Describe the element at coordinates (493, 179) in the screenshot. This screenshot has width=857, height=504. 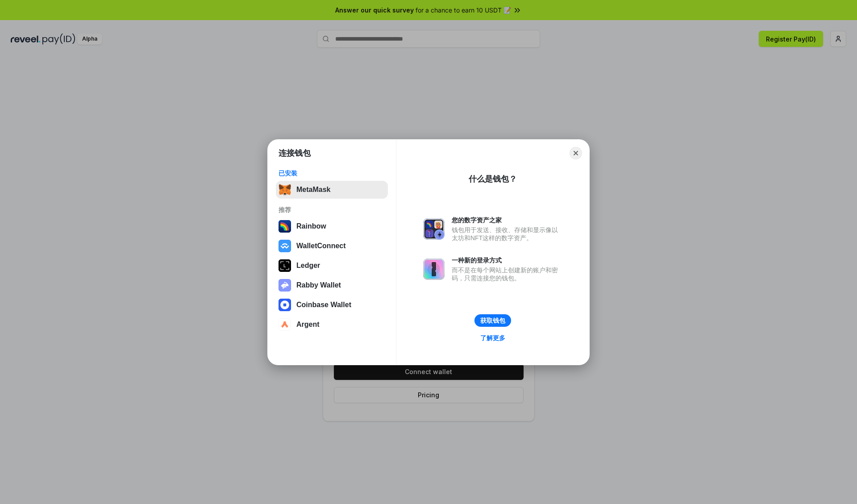
I see `div: 什么是钱包？` at that location.